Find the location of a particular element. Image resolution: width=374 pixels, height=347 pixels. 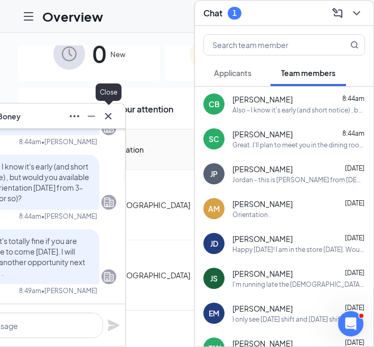

svg: MagnifyingGlass is located at coordinates (355, 45).